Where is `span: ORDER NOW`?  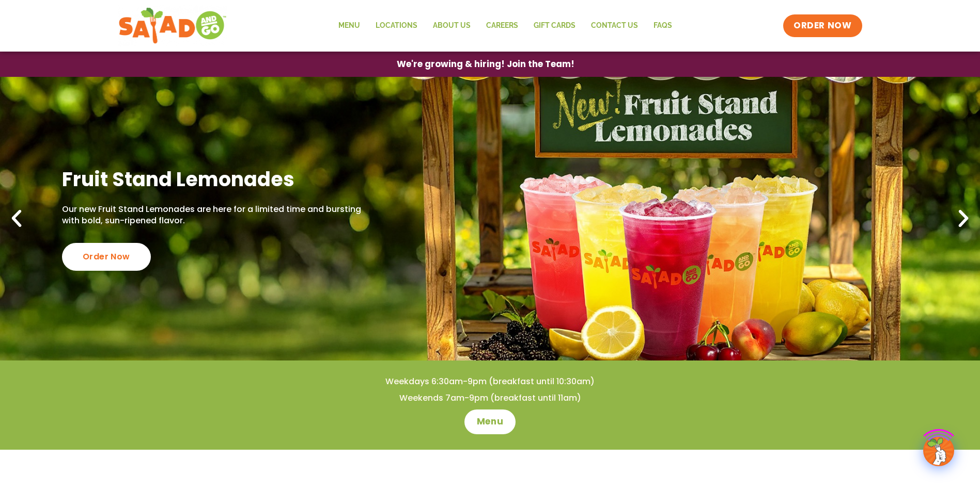 span: ORDER NOW is located at coordinates (822, 25).